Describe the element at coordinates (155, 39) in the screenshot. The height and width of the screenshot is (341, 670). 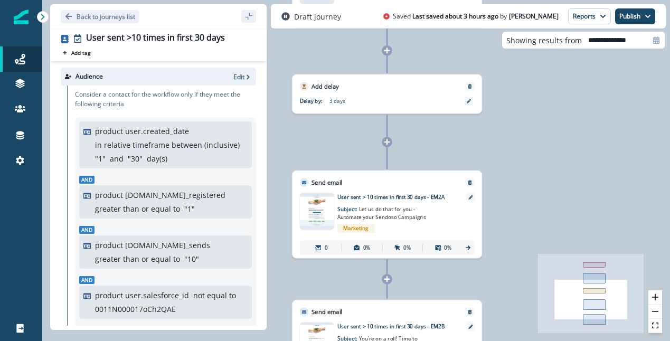
I see `div: User sent >10 times in first 30 days` at that location.